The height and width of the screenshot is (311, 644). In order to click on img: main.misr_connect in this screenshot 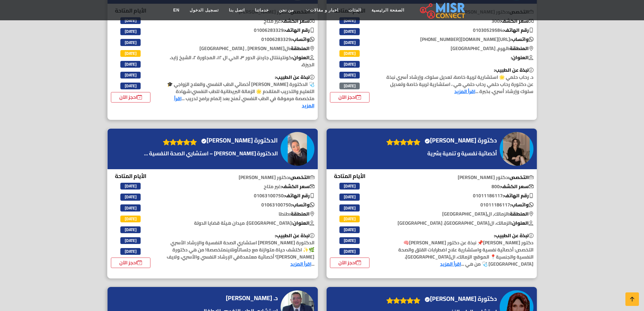, I will do `click(442, 10)`.